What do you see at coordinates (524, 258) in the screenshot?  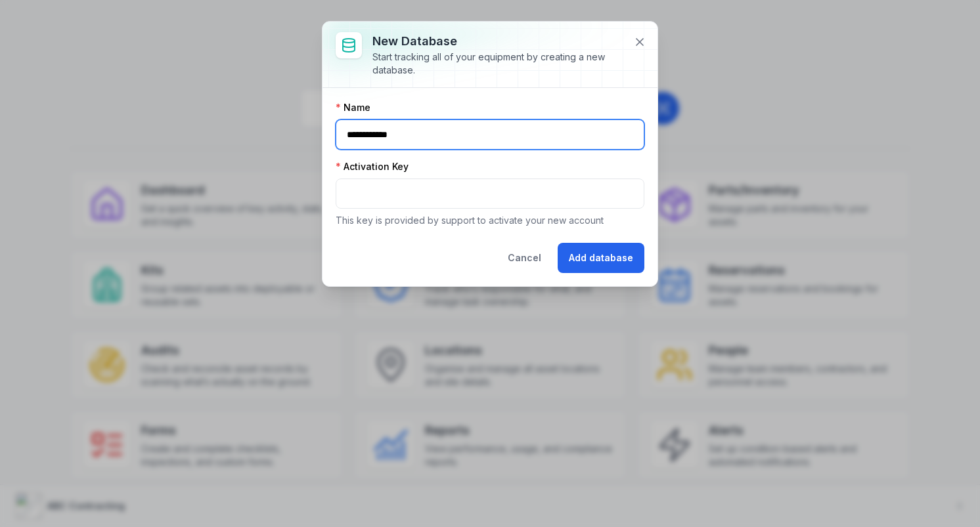 I see `button: Cancel` at bounding box center [524, 258].